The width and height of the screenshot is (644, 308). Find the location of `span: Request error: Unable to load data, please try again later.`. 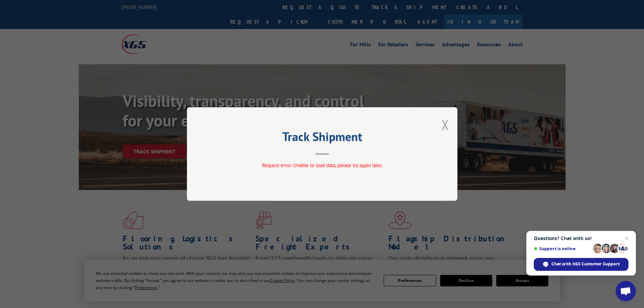

span: Request error: Unable to load data, please try again later. is located at coordinates (322, 165).